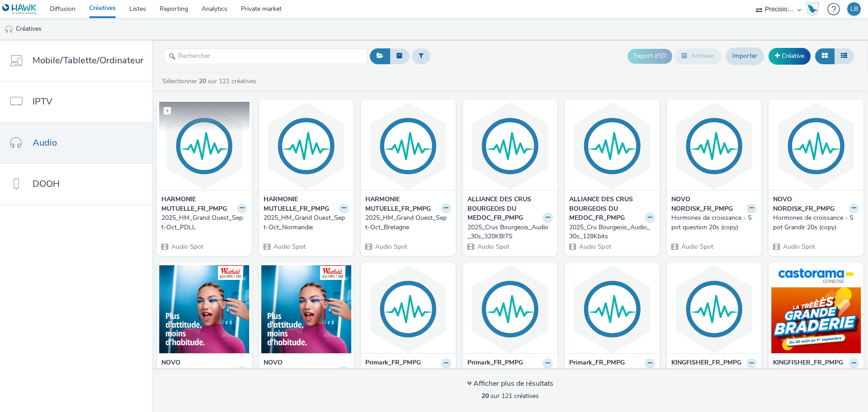  Describe the element at coordinates (713, 223) in the screenshot. I see `div: Hormones de croissance - Spot question 20s (copy)` at that location.